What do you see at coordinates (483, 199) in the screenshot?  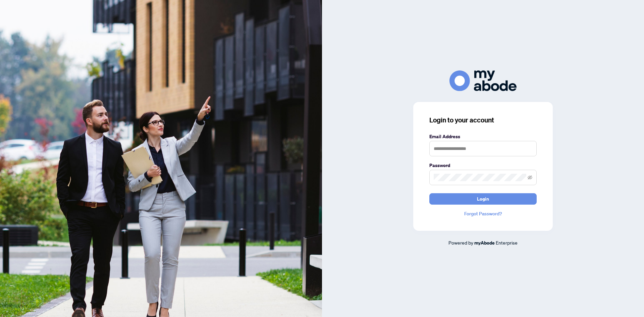 I see `span: Login` at bounding box center [483, 199].